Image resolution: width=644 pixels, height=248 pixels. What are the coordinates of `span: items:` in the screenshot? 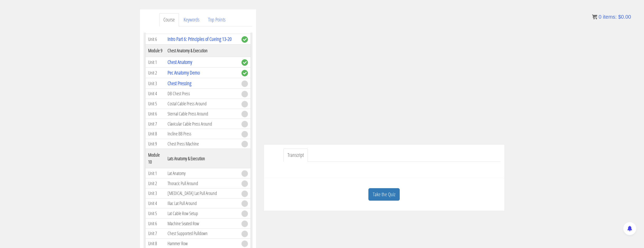 It's located at (609, 17).